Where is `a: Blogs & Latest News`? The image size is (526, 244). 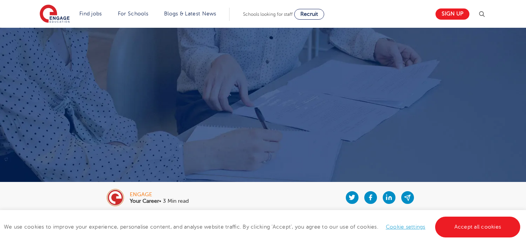
a: Blogs & Latest News is located at coordinates (190, 13).